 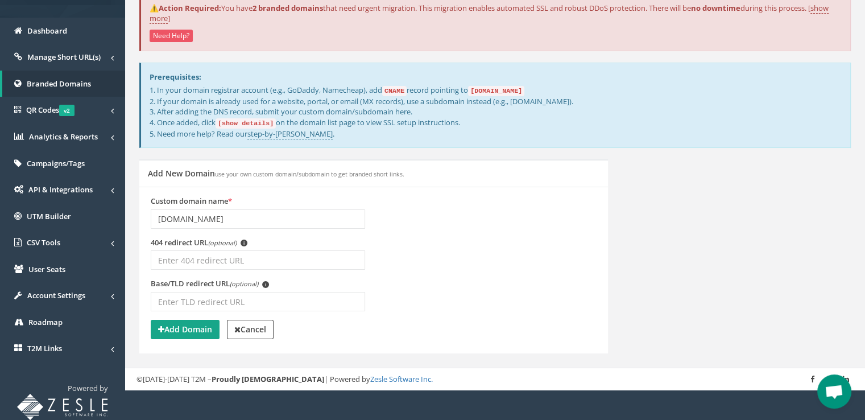 What do you see at coordinates (276, 173) in the screenshot?
I see `h5: Add New Domain` at bounding box center [276, 173].